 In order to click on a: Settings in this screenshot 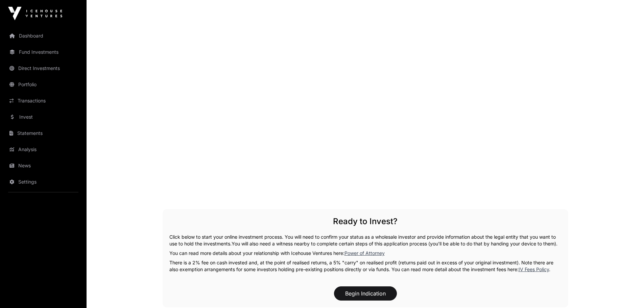, I will do `click(43, 182)`.